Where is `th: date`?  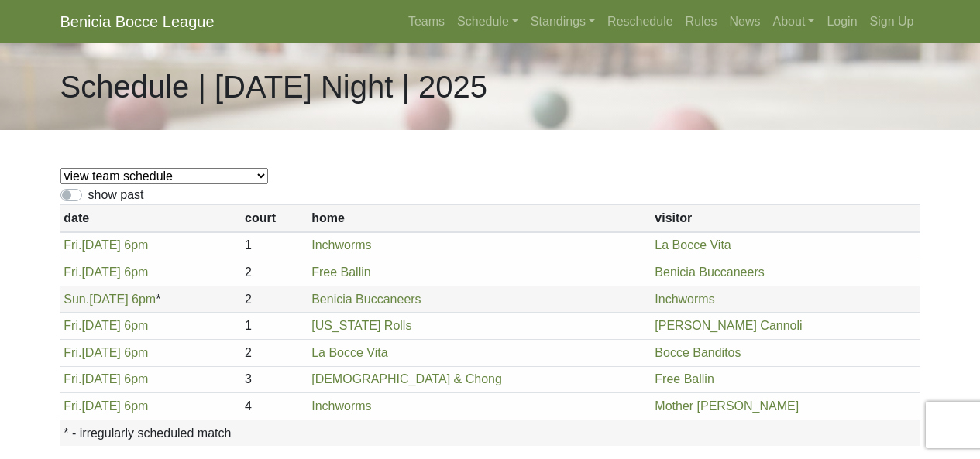
th: date is located at coordinates (151, 219).